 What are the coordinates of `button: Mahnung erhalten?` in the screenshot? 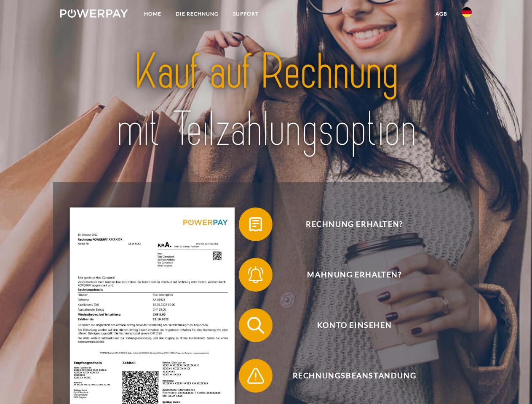 It's located at (348, 275).